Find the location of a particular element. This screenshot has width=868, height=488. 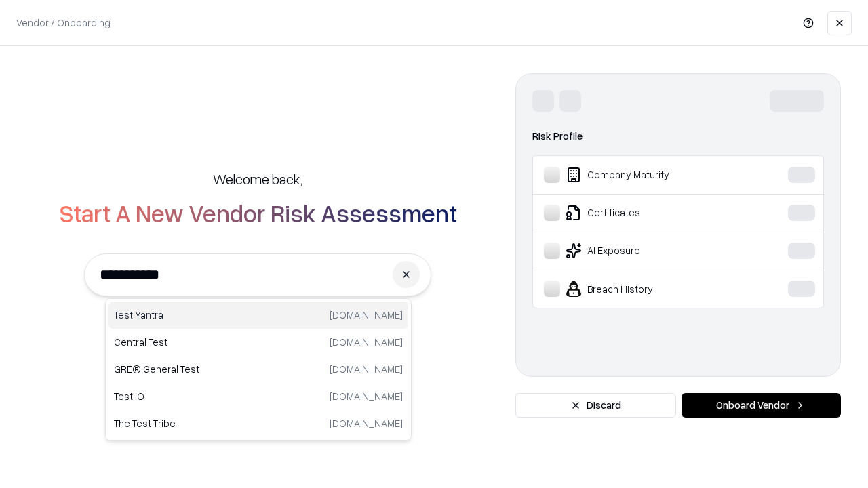

p: Vendor / Onboarding is located at coordinates (63, 22).